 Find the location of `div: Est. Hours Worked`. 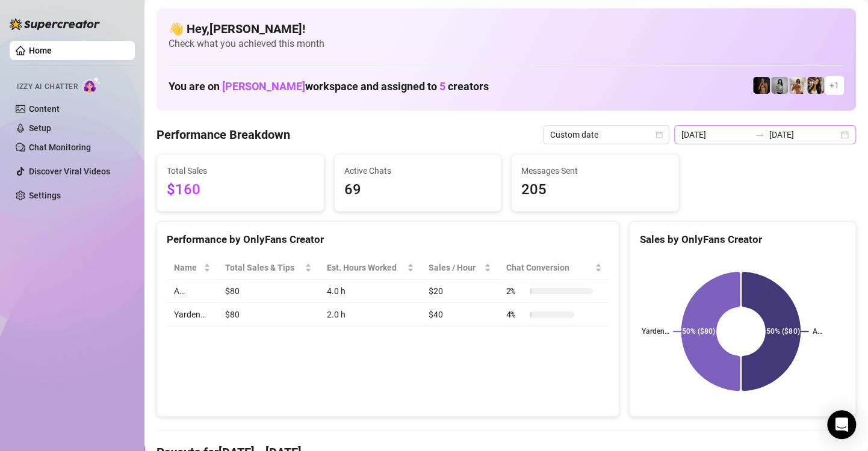

div: Est. Hours Worked is located at coordinates (365, 267).